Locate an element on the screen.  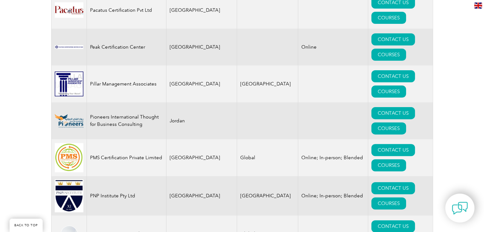
img: 063414e9-959b-ee11-be37-00224893a058-logo.png is located at coordinates (69, 47).